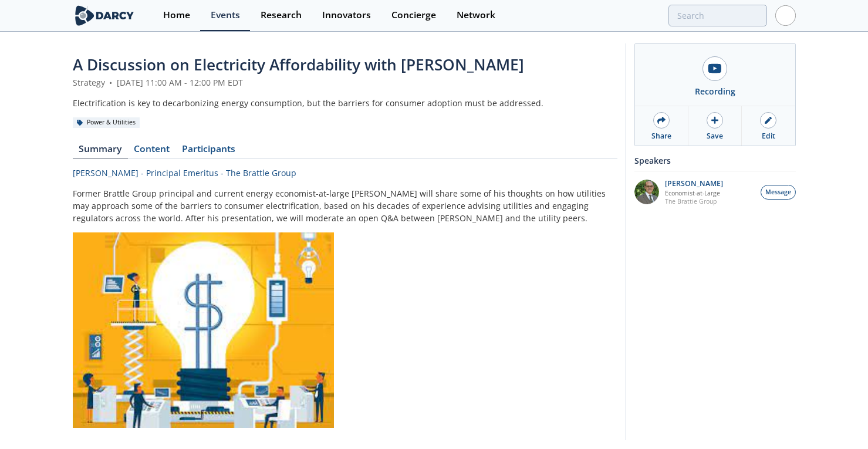 This screenshot has height=449, width=868. I want to click on div: Electrification is key to decarbonizing energy consumption, but the barriers for consumer adoptio..., so click(345, 102).